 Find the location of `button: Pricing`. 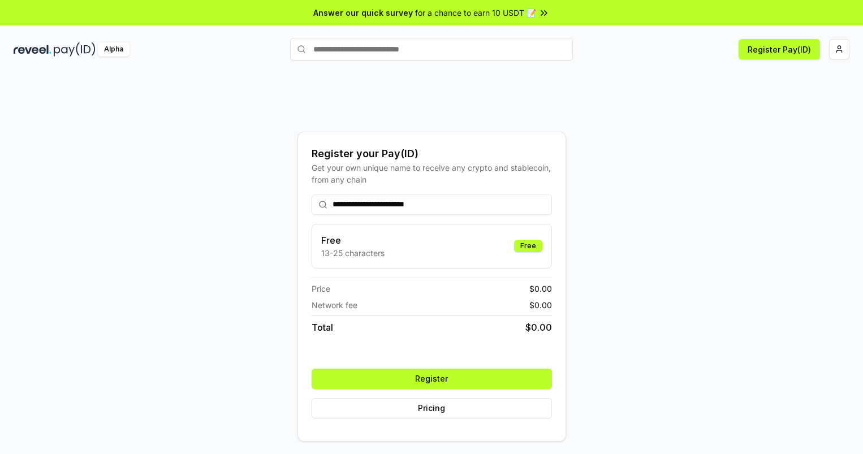

button: Pricing is located at coordinates (431, 408).